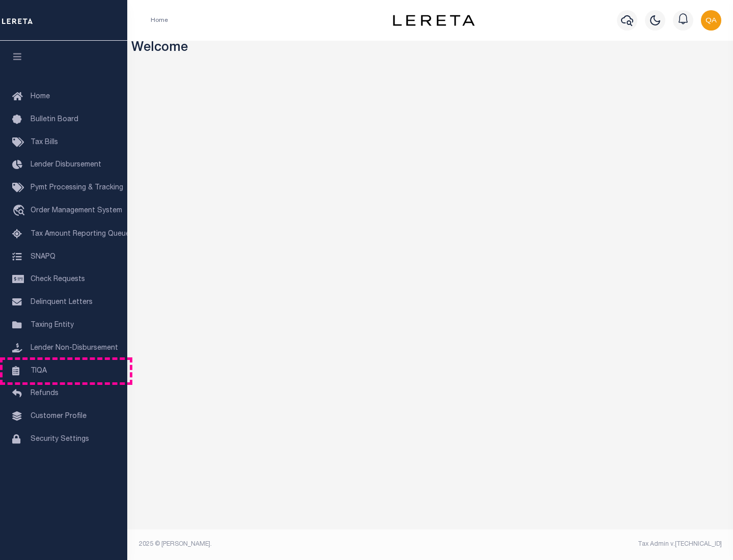  Describe the element at coordinates (77, 188) in the screenshot. I see `span: Pymt Processing & Tracking` at that location.